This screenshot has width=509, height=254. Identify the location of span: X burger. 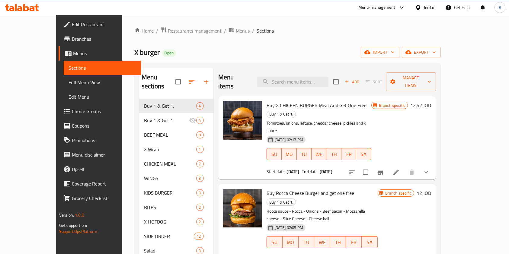
(147, 52).